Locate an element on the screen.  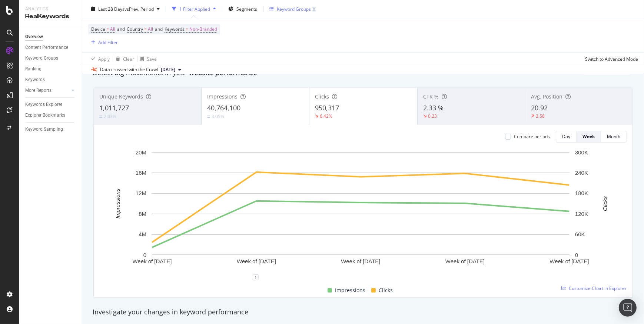
div: 3.05% is located at coordinates (218, 116).